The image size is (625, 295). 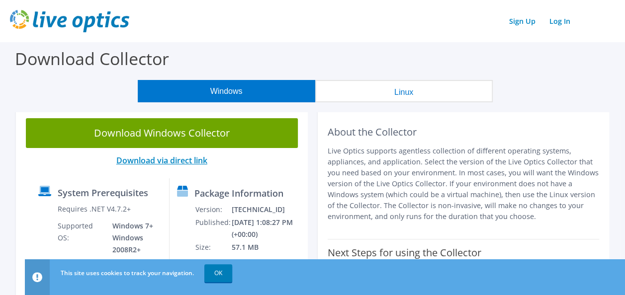 I want to click on label: Next Steps for using the Collector, so click(x=404, y=253).